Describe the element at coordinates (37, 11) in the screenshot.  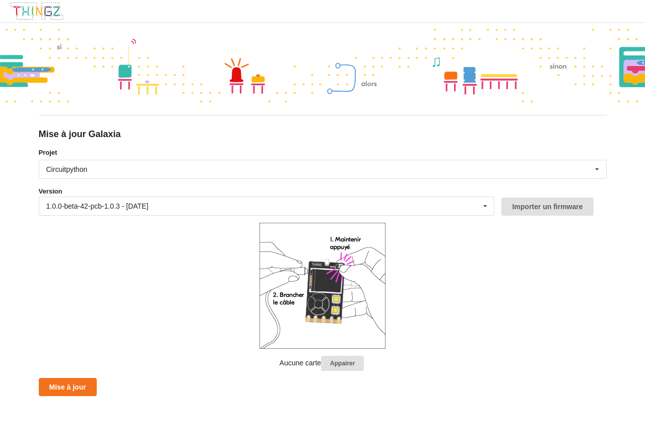
I see `img: thingz_logo.png` at that location.